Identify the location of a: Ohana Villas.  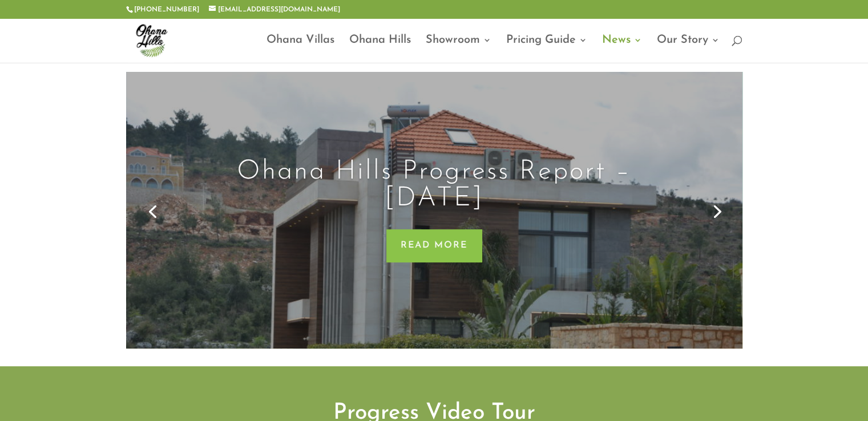
(300, 49).